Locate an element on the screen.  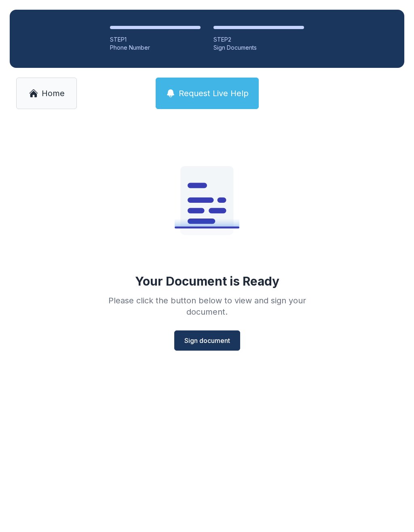
span: Request Live Help is located at coordinates (213, 93).